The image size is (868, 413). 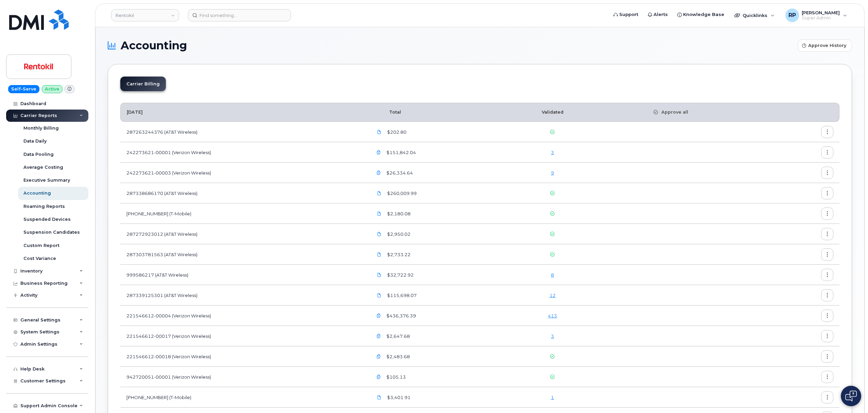 What do you see at coordinates (396, 132) in the screenshot?
I see `span: $202.80` at bounding box center [396, 132].